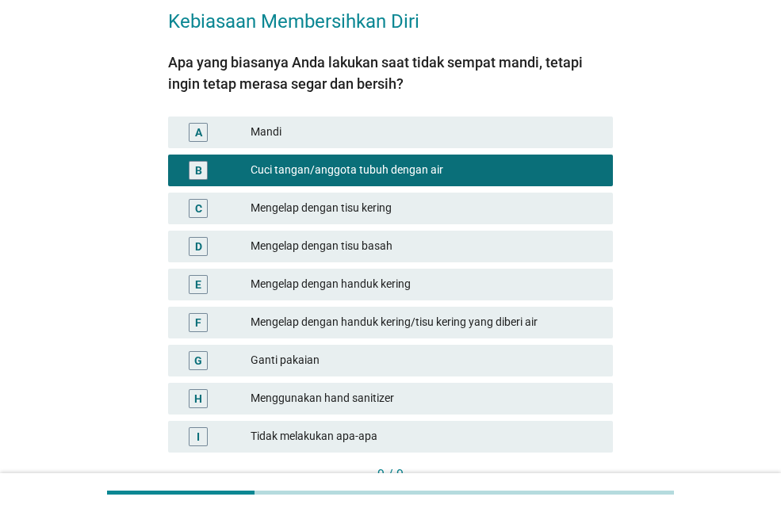  Describe the element at coordinates (425, 437) in the screenshot. I see `div: Tidak melakukan apa-apa` at that location.